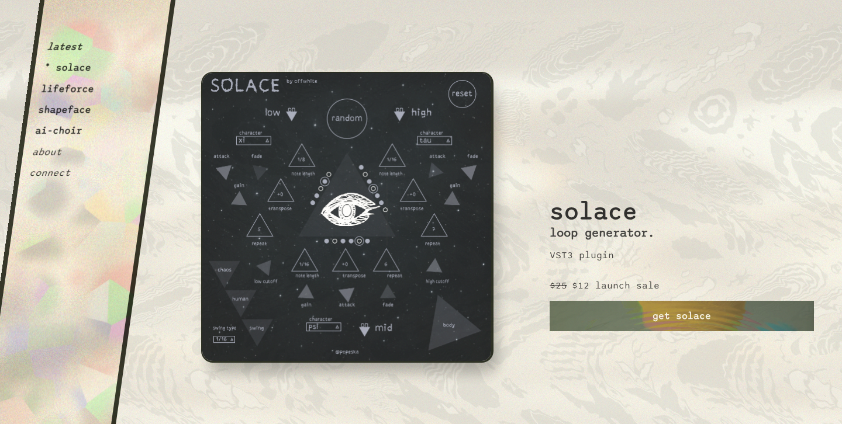  Describe the element at coordinates (582, 255) in the screenshot. I see `p: VST3 plugin` at that location.